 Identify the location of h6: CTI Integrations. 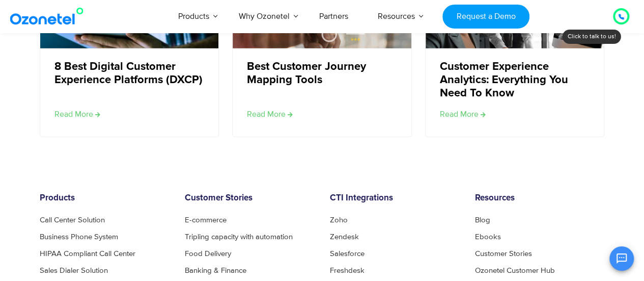
(395, 198).